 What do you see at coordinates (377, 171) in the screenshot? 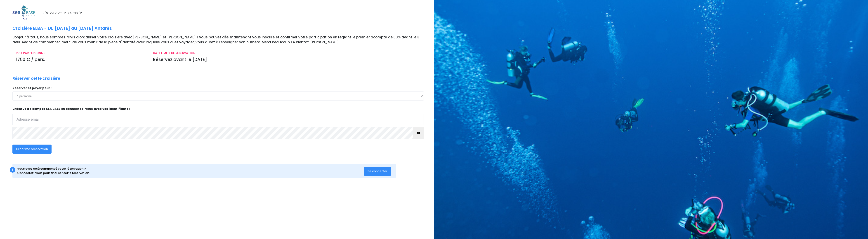
I see `span: Se connecter` at bounding box center [377, 171].